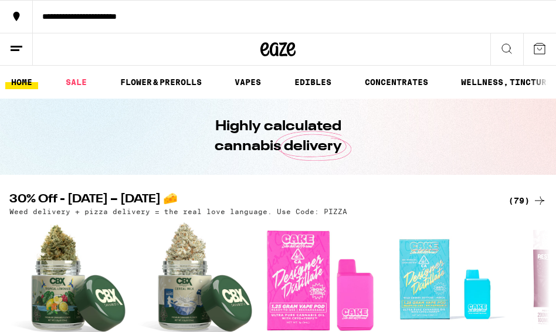  What do you see at coordinates (22, 82) in the screenshot?
I see `a: HOME` at bounding box center [22, 82].